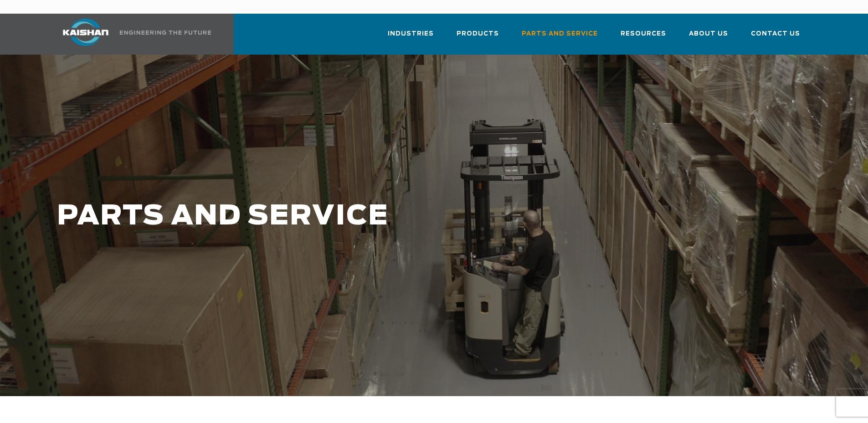 This screenshot has height=423, width=868. What do you see at coordinates (86, 32) in the screenshot?
I see `img: kaishan logo` at bounding box center [86, 32].